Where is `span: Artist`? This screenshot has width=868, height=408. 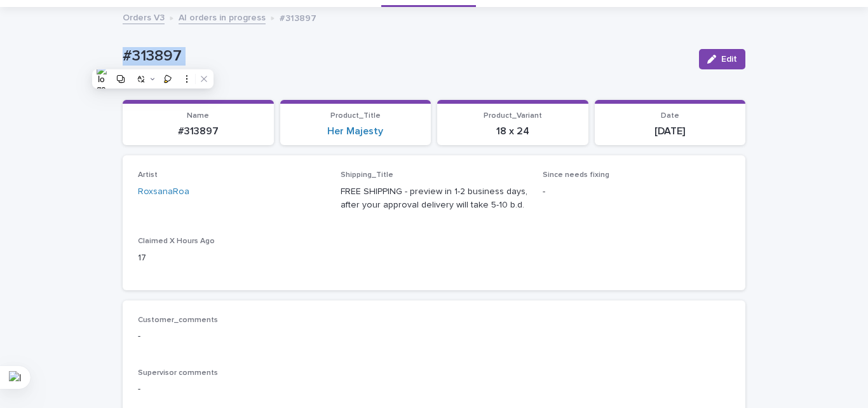
span: Artist is located at coordinates (147, 175).